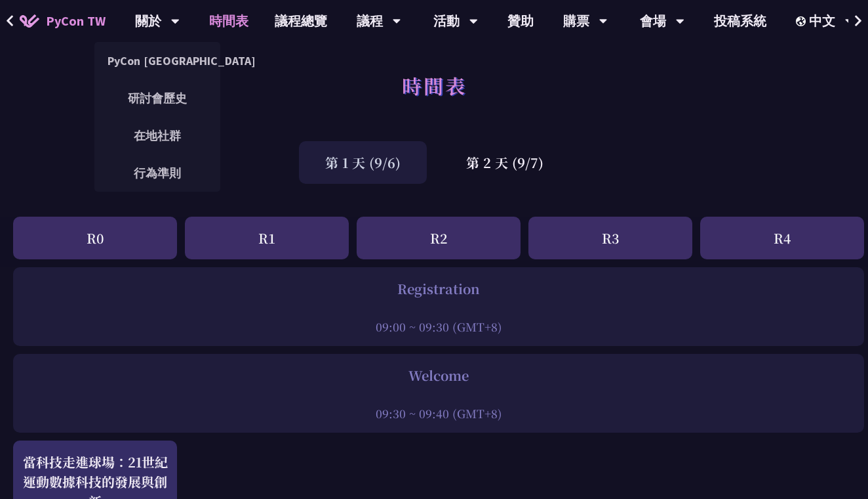 The height and width of the screenshot is (499, 868). What do you see at coordinates (157, 172) in the screenshot?
I see `a: 行為準則` at bounding box center [157, 172].